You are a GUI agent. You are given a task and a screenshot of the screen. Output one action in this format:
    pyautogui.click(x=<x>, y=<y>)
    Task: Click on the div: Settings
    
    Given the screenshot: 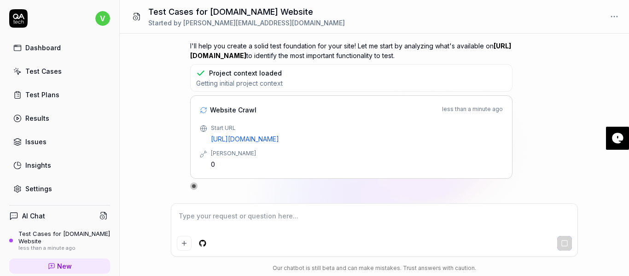 What is the action you would take?
    pyautogui.click(x=39, y=188)
    